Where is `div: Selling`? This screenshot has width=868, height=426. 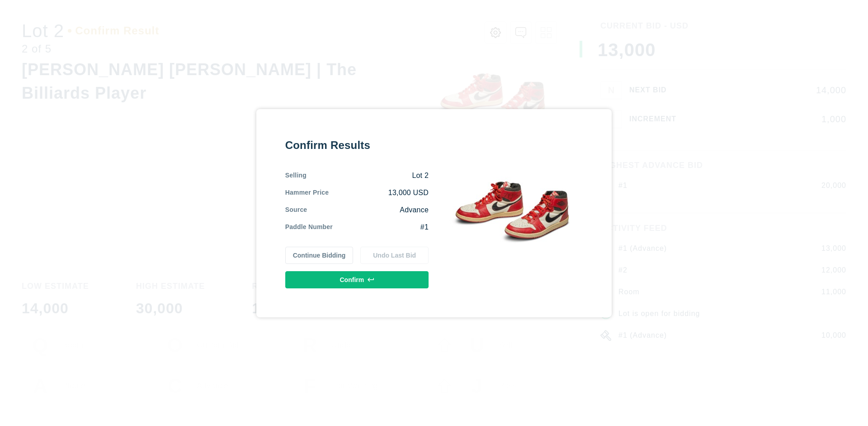 div: Selling is located at coordinates (296, 176).